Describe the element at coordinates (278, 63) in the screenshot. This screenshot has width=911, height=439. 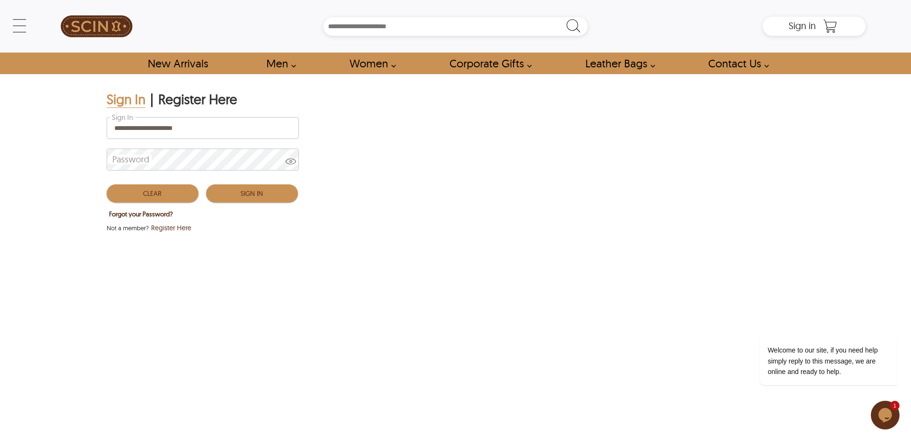
I see `a: shop men's leather jackets` at that location.